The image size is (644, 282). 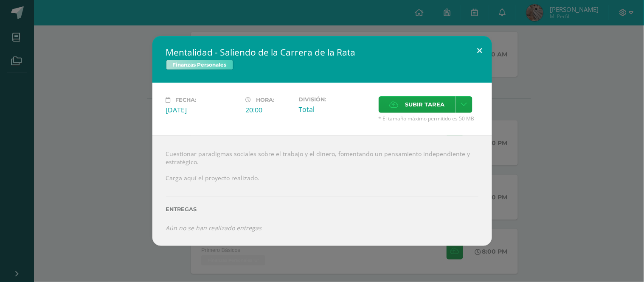 I want to click on span: Fecha:, so click(x=186, y=100).